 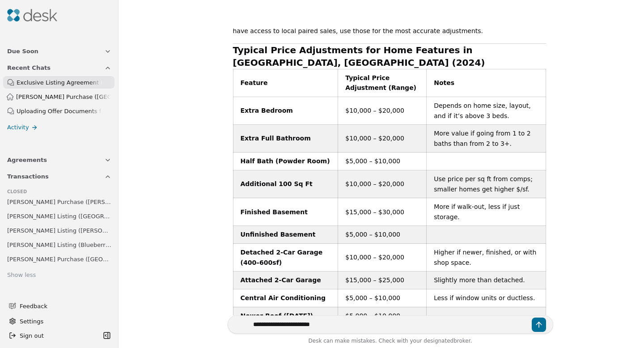 What do you see at coordinates (486, 212) in the screenshot?
I see `td: More if walk-out, less if just storage.` at bounding box center [486, 212].